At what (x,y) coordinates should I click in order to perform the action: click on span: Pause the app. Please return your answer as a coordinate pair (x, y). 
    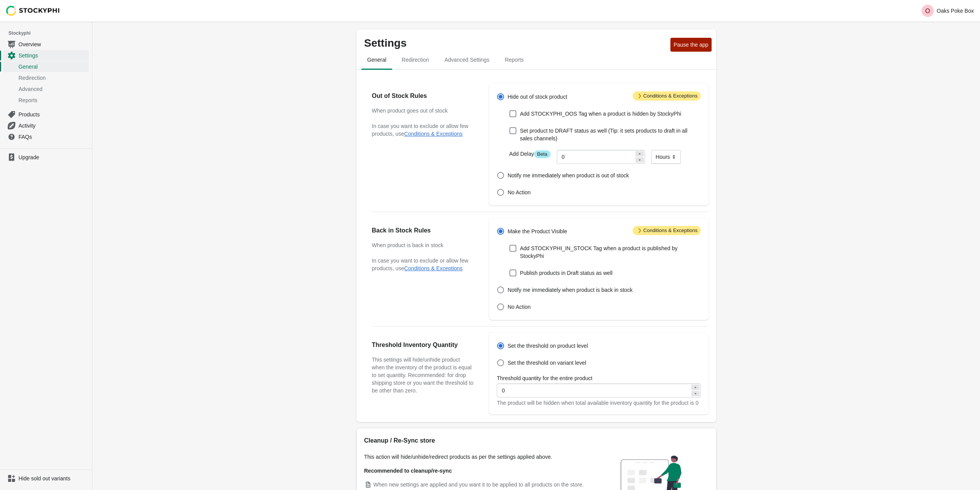
    Looking at the image, I should click on (691, 45).